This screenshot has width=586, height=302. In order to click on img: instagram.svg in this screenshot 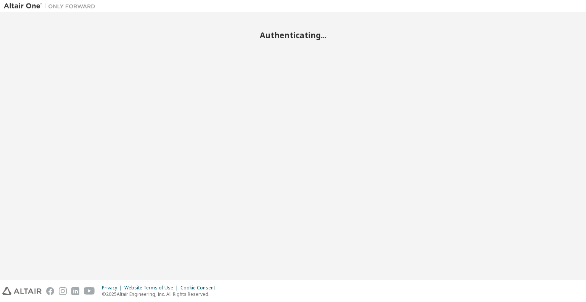, I will do `click(63, 291)`.